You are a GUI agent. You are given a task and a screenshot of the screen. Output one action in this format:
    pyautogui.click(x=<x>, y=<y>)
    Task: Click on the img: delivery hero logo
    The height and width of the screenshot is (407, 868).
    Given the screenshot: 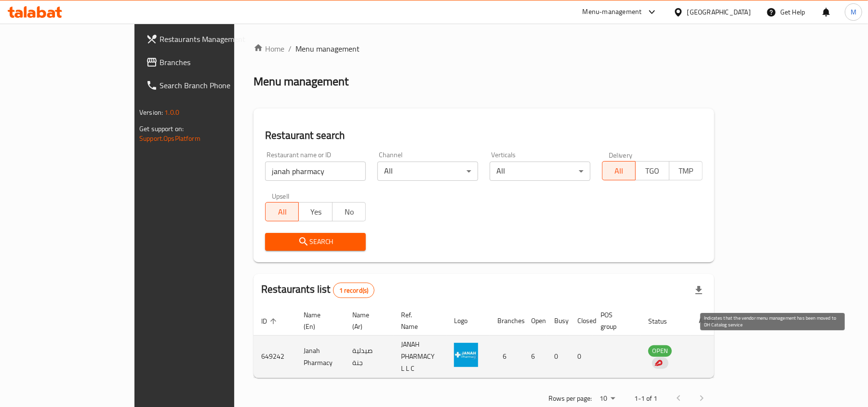 What is the action you would take?
    pyautogui.click(x=658, y=363)
    